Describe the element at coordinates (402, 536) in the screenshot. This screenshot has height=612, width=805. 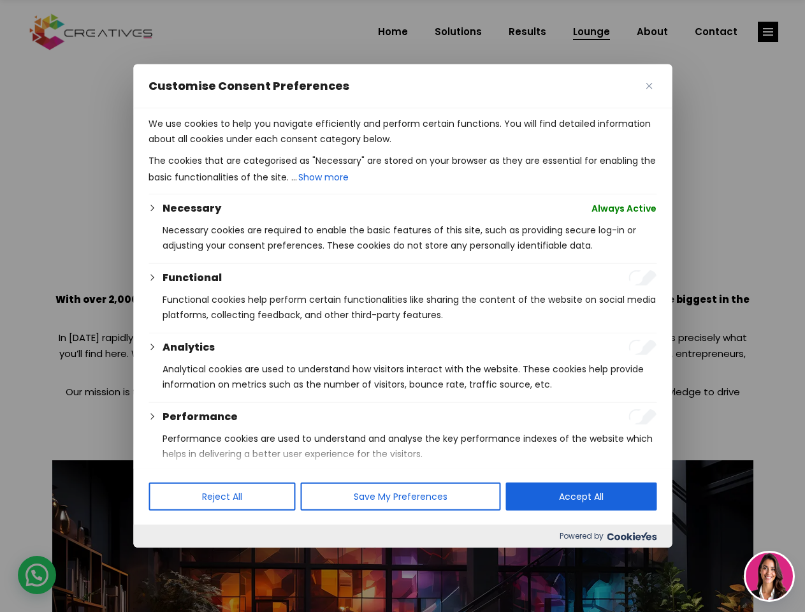
I see `div: Powered by` at that location.